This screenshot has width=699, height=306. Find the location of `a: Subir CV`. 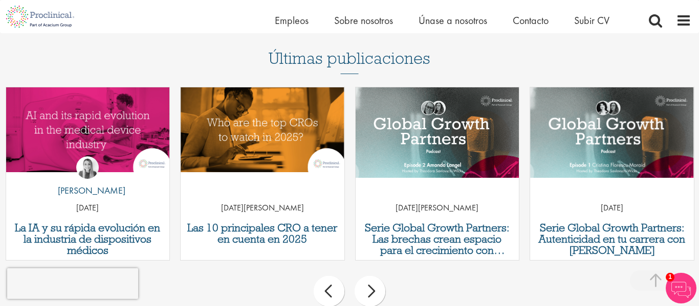

a: Subir CV is located at coordinates (591, 20).